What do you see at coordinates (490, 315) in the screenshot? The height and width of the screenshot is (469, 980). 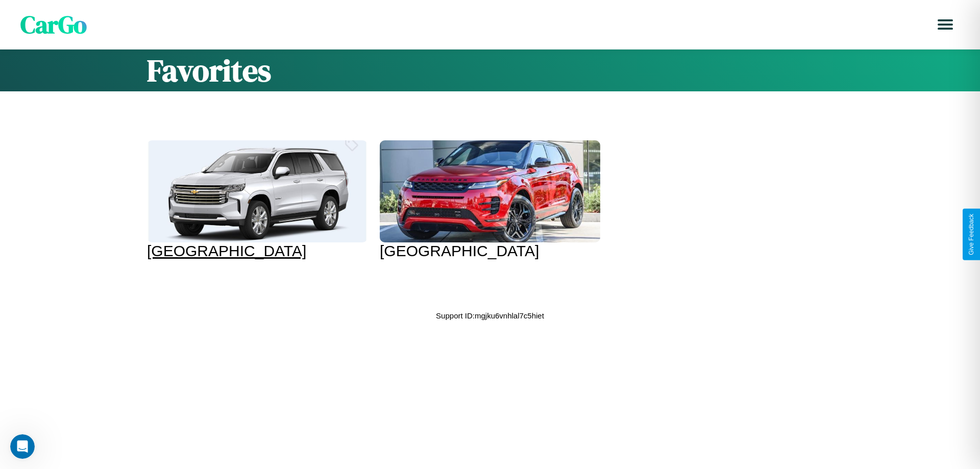 I see `p: Support ID: mgjku6vnhlal7c5hiet` at bounding box center [490, 315].